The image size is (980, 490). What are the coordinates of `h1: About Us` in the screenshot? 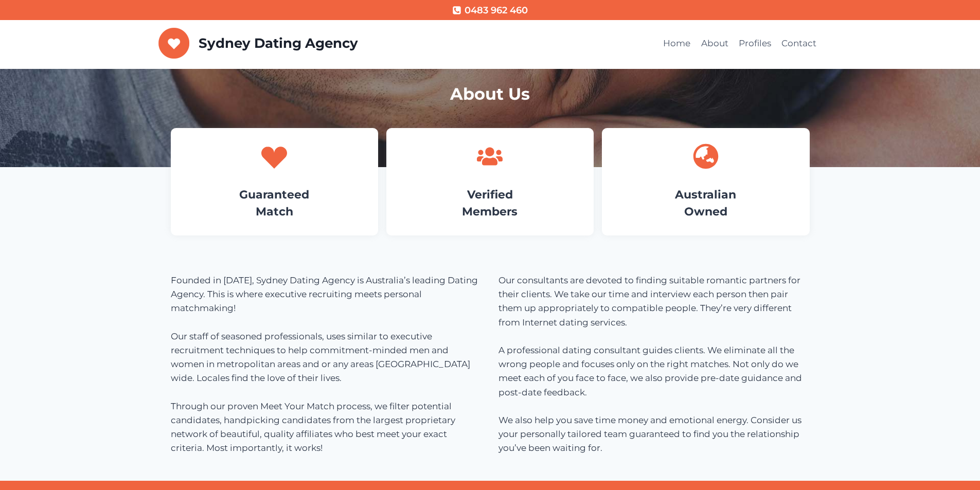 It's located at (490, 94).